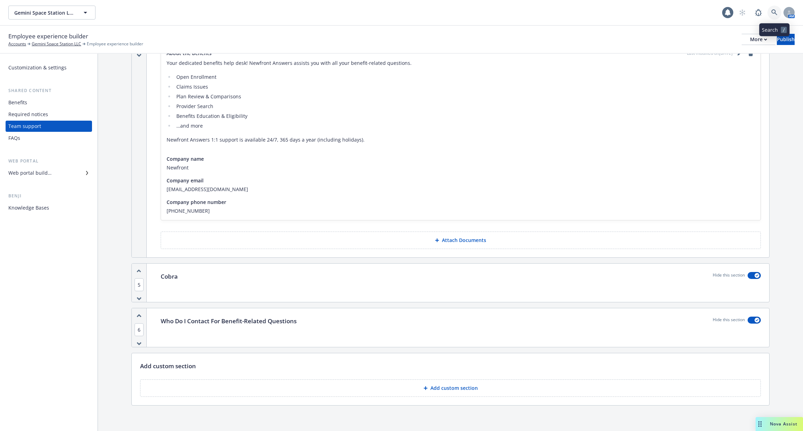 The image size is (803, 431). I want to click on li: …and more, so click(464, 126).